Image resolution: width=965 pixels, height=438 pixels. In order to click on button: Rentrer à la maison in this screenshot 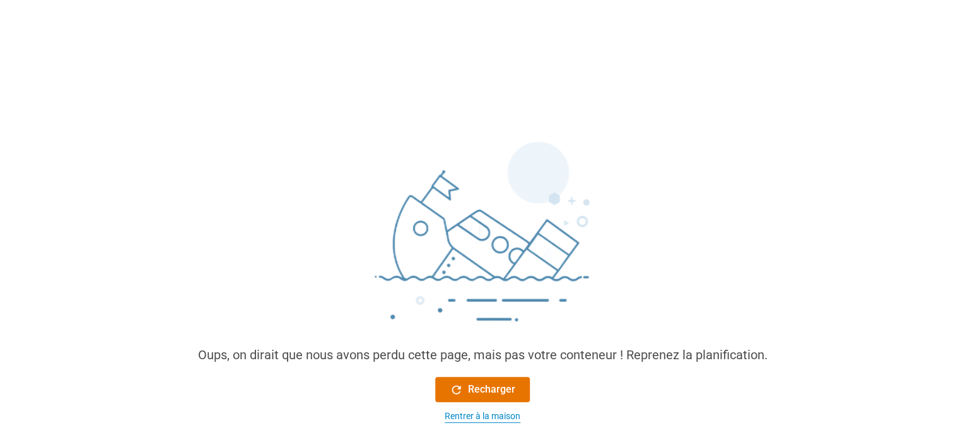, I will do `click(482, 416)`.